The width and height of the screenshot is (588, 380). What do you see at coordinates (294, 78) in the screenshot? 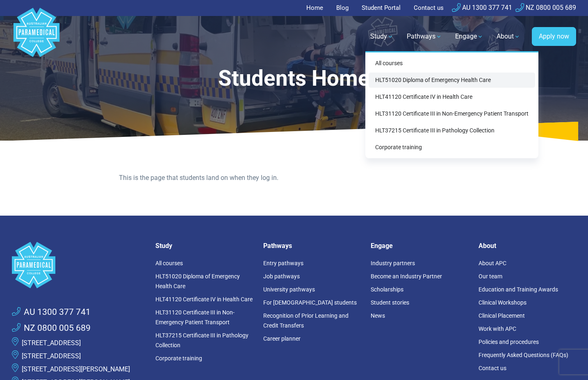
I see `h1: Students Home` at bounding box center [294, 78].